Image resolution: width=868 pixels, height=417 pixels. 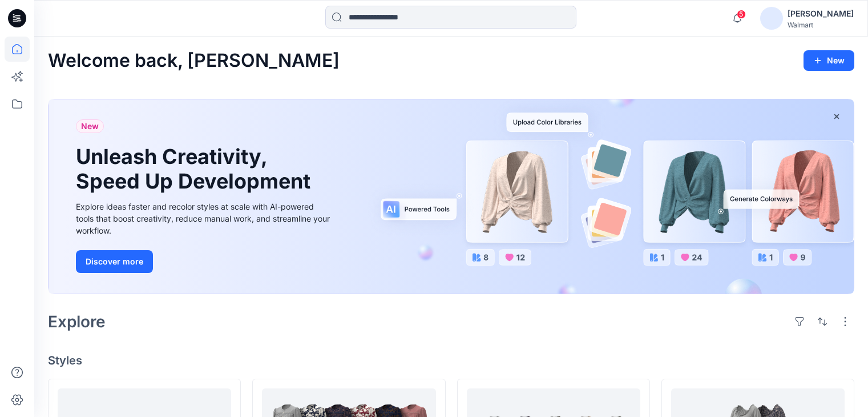 I want to click on span: 5, so click(x=742, y=14).